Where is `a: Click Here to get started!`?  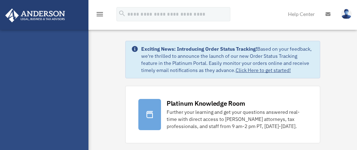
a: Click Here to get started! is located at coordinates (264, 70).